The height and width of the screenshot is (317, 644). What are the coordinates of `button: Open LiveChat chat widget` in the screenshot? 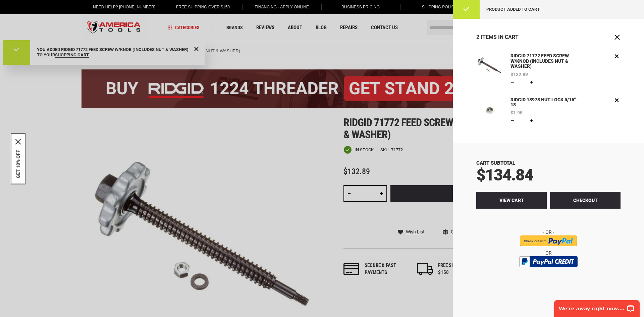 It's located at (81, 13).